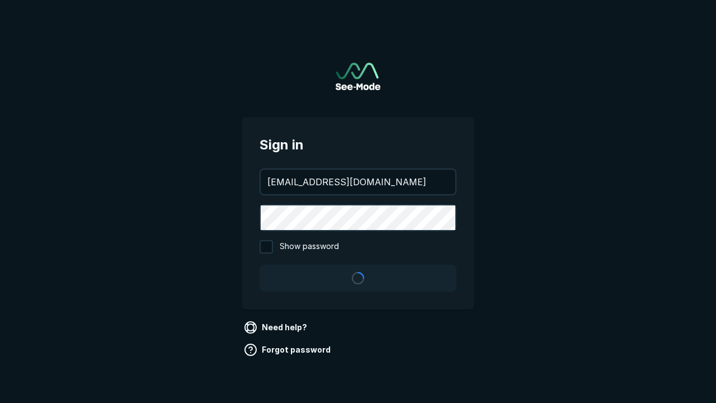 This screenshot has width=716, height=403. Describe the element at coordinates (358, 145) in the screenshot. I see `span: Sign in` at that location.